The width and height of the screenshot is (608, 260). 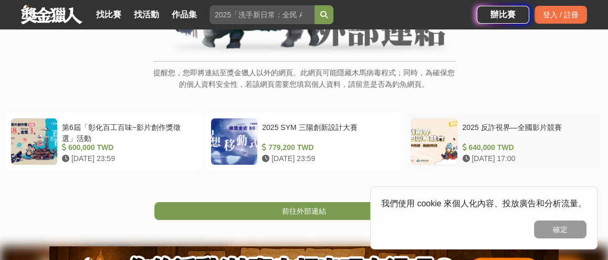 What do you see at coordinates (128, 147) in the screenshot?
I see `div: 600,000 TWD` at bounding box center [128, 147].